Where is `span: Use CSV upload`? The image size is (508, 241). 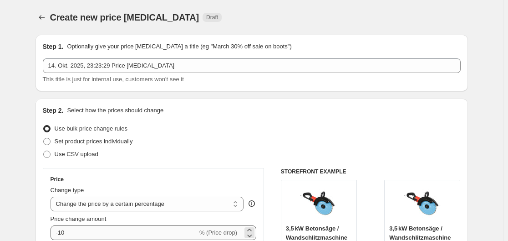
span: Use CSV upload is located at coordinates (77, 154).